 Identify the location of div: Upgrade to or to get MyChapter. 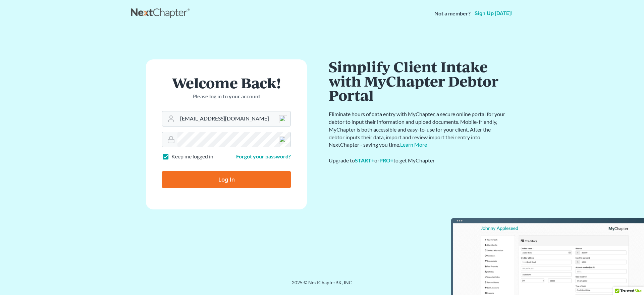
(418, 161).